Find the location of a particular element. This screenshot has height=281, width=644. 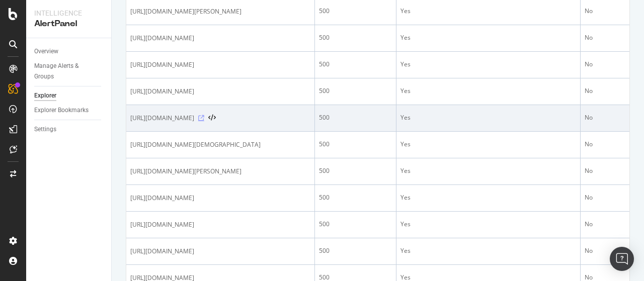

div: Explorer is located at coordinates (45, 96).